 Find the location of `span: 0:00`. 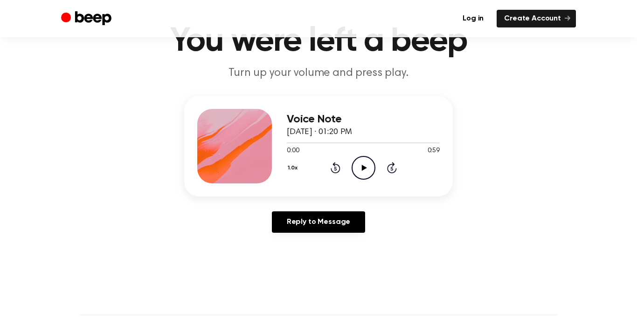

span: 0:00 is located at coordinates (293, 151).